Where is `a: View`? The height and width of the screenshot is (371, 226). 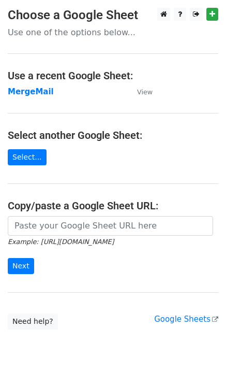
a: View is located at coordinates (140, 92).